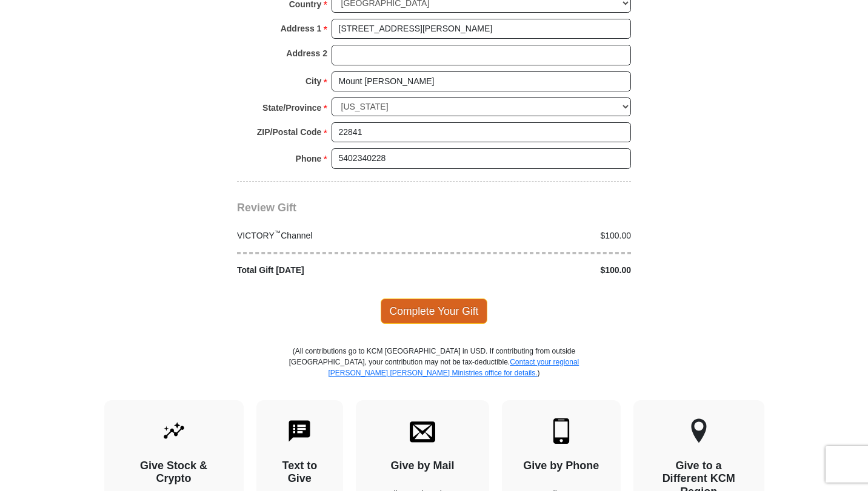 This screenshot has height=491, width=868. I want to click on strong: Address 2, so click(307, 54).